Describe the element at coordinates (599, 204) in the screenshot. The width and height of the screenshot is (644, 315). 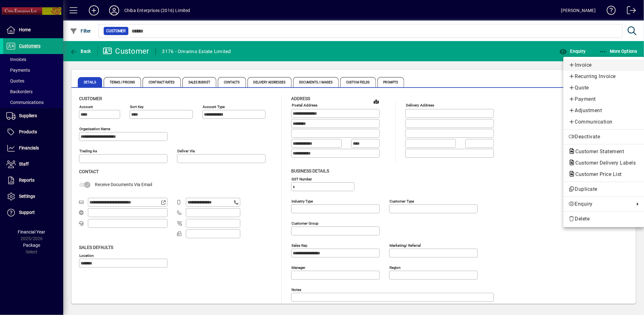
I see `span: Enquiry` at that location.